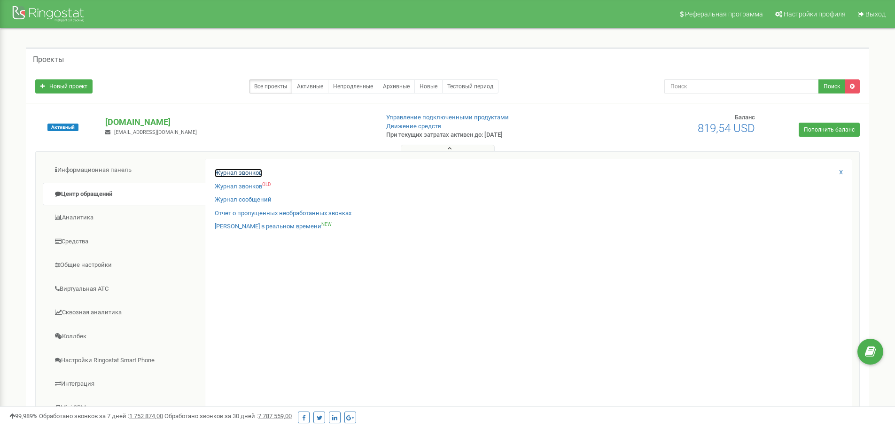 The image size is (895, 428). What do you see at coordinates (243, 187) in the screenshot?
I see `a: Журнал звонковOLD` at bounding box center [243, 187].